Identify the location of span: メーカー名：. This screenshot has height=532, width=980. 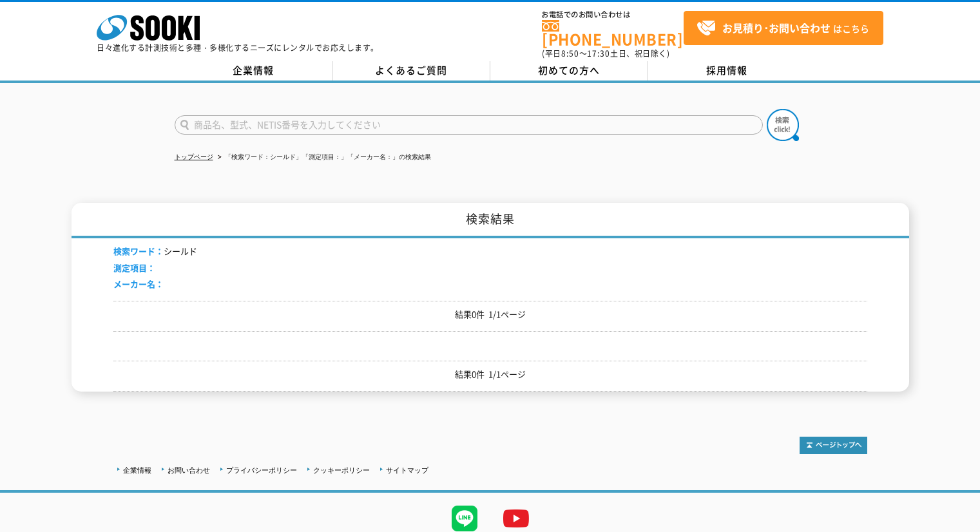
(139, 283).